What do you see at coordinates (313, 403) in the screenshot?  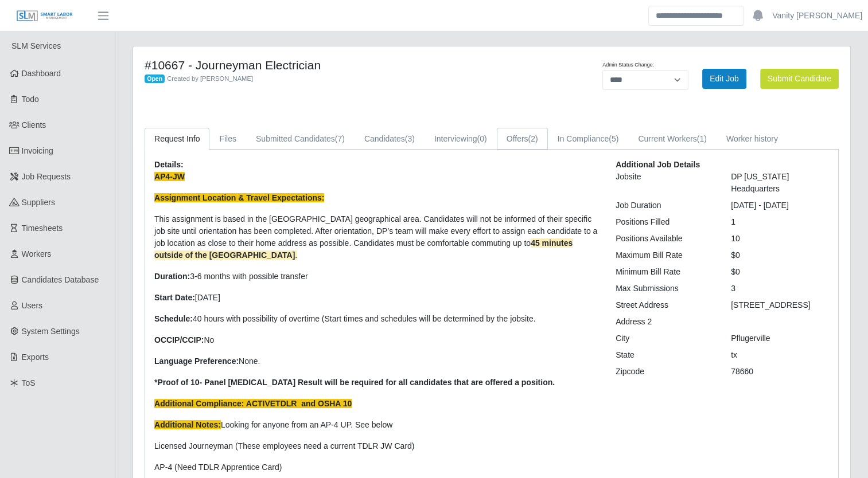 I see `strong: TDLR and OSHA 10` at bounding box center [313, 403].